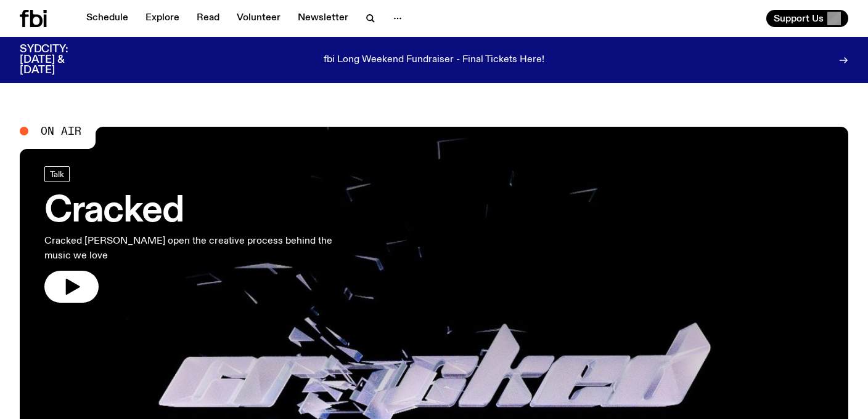 The height and width of the screenshot is (419, 868). What do you see at coordinates (162, 19) in the screenshot?
I see `a: Explore` at bounding box center [162, 19].